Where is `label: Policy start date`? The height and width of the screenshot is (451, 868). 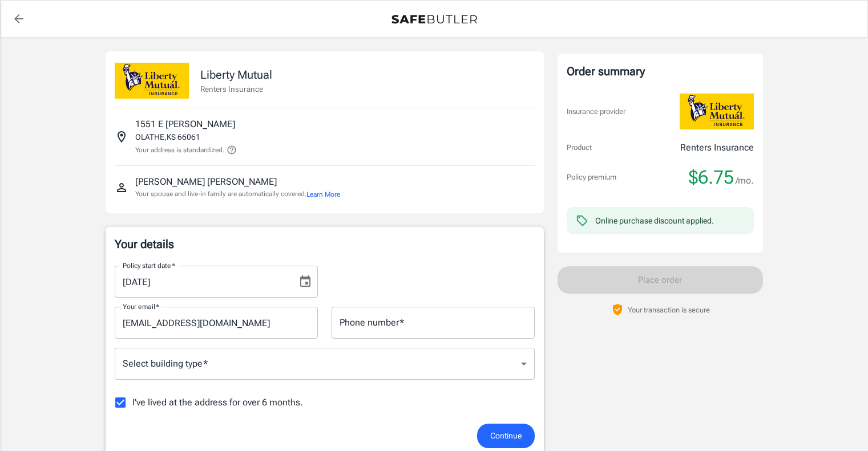 label: Policy start date is located at coordinates (149, 265).